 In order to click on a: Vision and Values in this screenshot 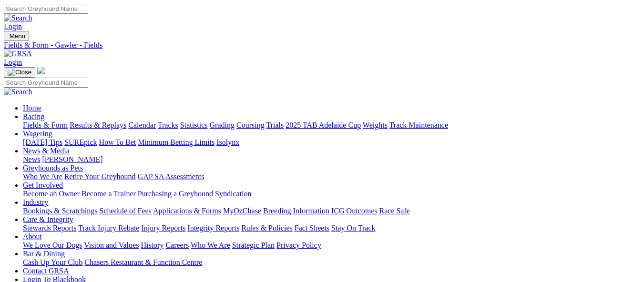, I will do `click(111, 245)`.